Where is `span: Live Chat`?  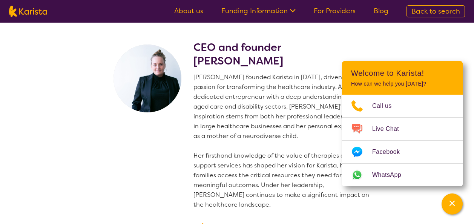
span: Live Chat is located at coordinates (390, 129).